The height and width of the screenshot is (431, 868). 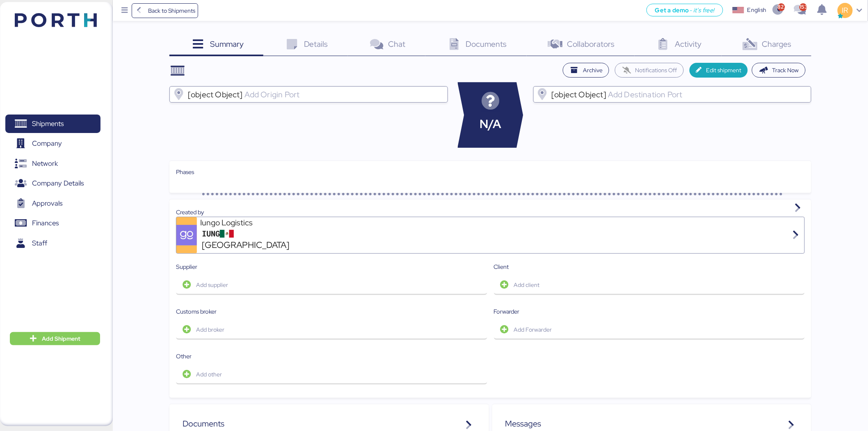 I want to click on span: Company, so click(x=47, y=143).